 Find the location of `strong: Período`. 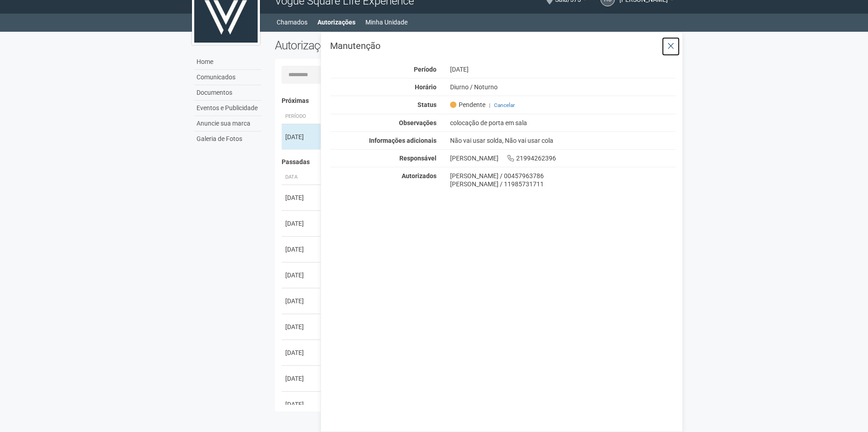

strong: Período is located at coordinates (426, 69).